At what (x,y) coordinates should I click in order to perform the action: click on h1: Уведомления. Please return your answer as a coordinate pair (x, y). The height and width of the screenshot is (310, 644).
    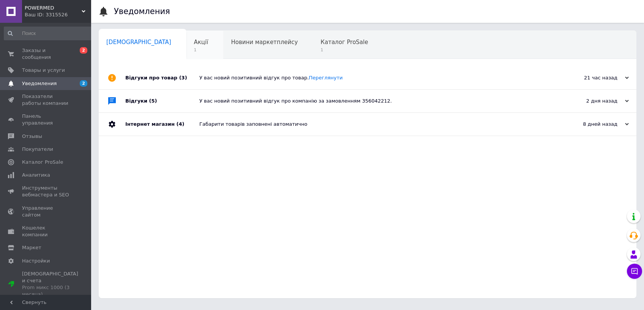
    Looking at the image, I should click on (142, 11).